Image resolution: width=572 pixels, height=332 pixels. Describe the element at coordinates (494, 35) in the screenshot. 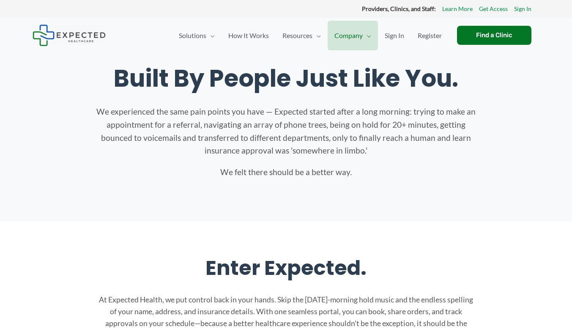

I see `div: Find a Clinic` at that location.